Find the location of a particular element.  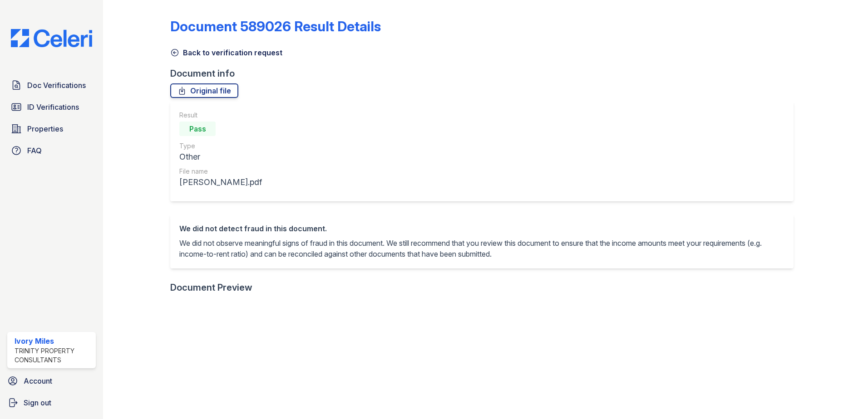

a: Doc Verifications is located at coordinates (51, 85).